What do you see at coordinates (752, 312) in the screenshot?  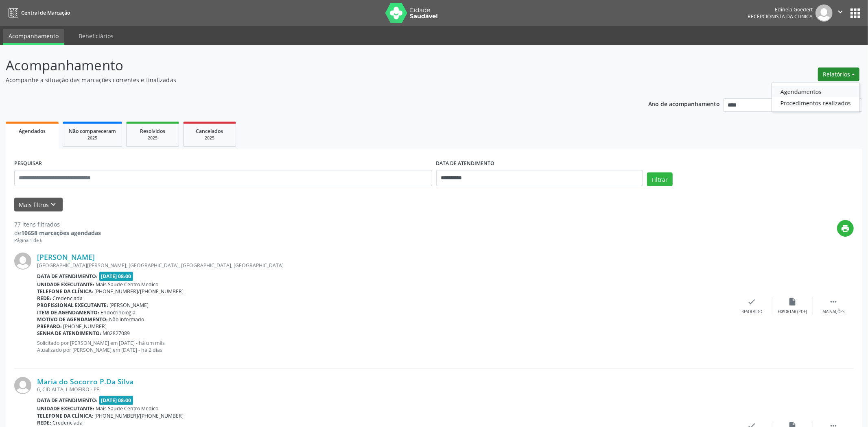 I see `div: Resolvido` at bounding box center [752, 312].